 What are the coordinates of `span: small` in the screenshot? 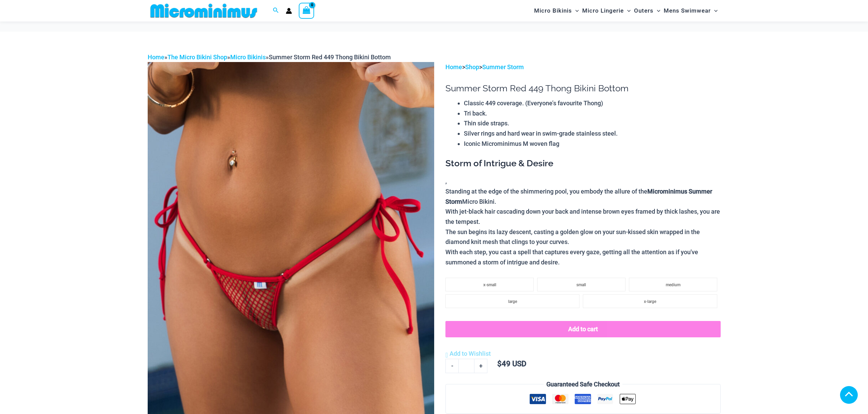 It's located at (581, 285).